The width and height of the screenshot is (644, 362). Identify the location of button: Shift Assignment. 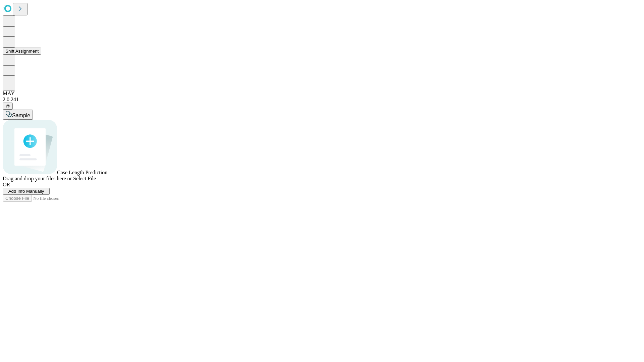
(22, 51).